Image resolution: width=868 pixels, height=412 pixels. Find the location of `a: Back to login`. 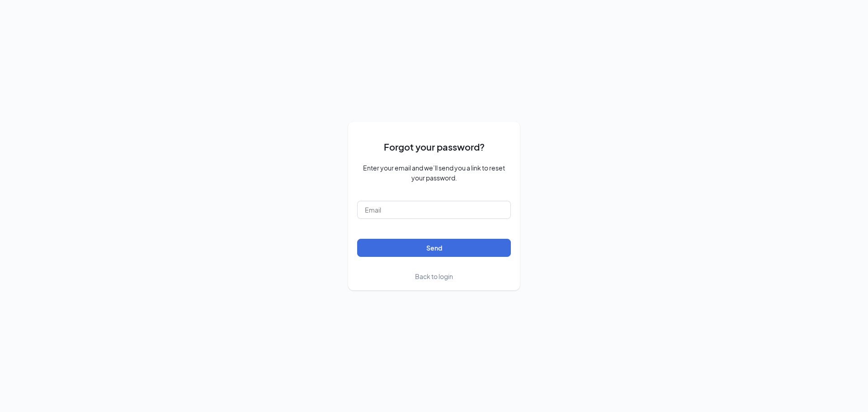

a: Back to login is located at coordinates (434, 276).